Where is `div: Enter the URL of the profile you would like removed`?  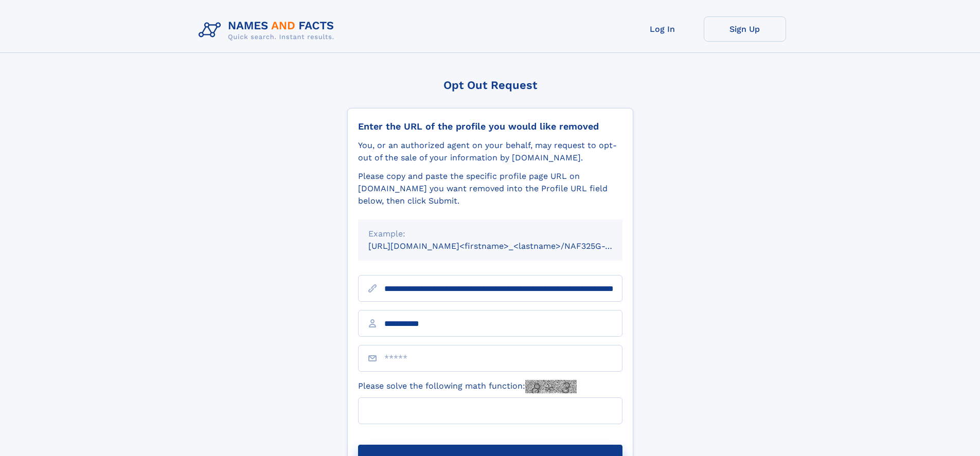 div: Enter the URL of the profile you would like removed is located at coordinates (490, 127).